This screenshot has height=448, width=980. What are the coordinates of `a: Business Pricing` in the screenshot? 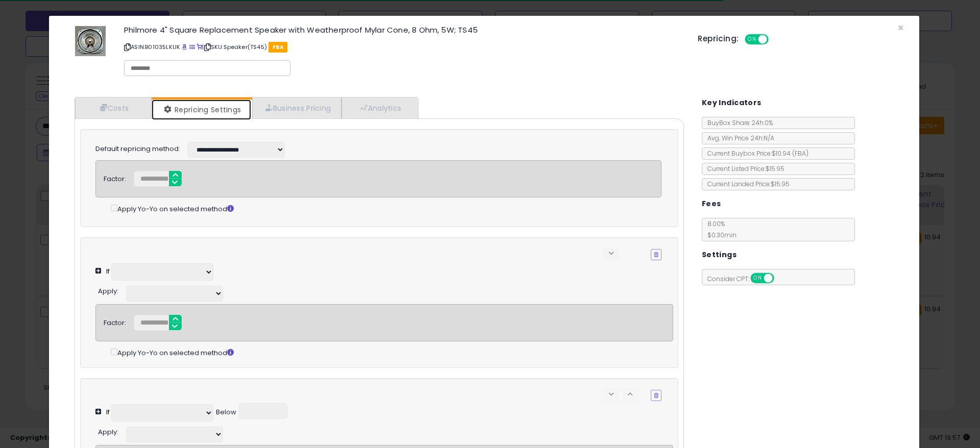 It's located at (296, 107).